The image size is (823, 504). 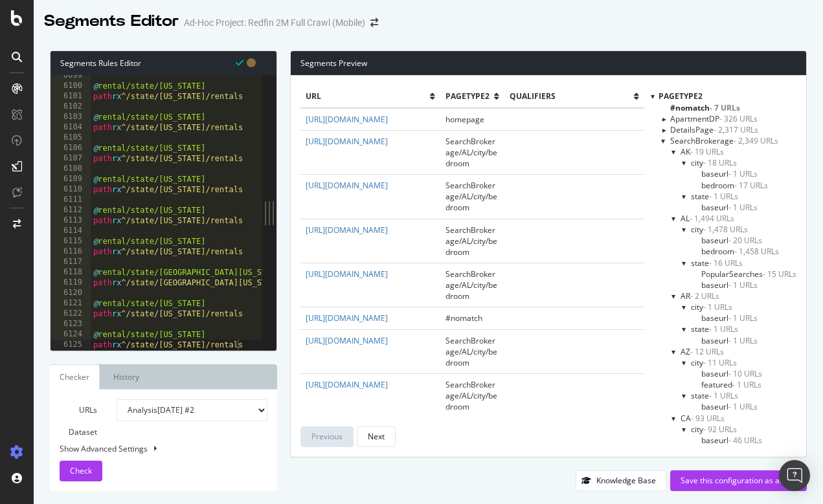 I want to click on span: - 17 URLs, so click(x=751, y=185).